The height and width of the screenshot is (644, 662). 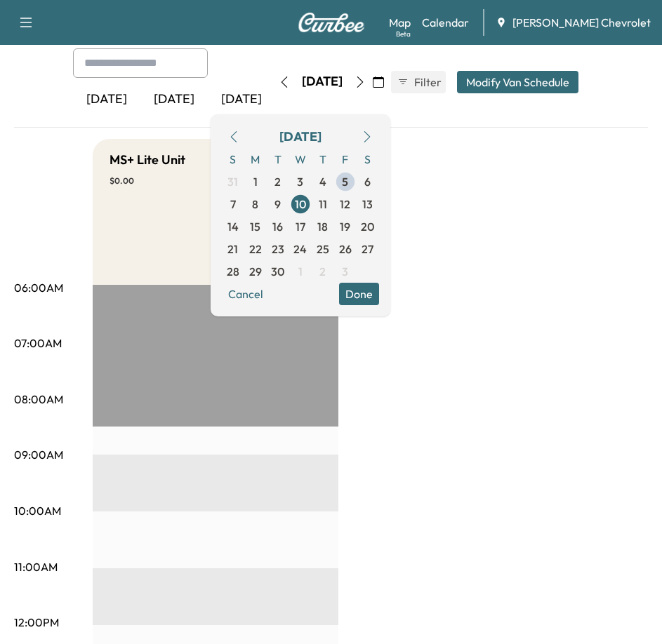 I want to click on a: MapBeta, so click(x=399, y=22).